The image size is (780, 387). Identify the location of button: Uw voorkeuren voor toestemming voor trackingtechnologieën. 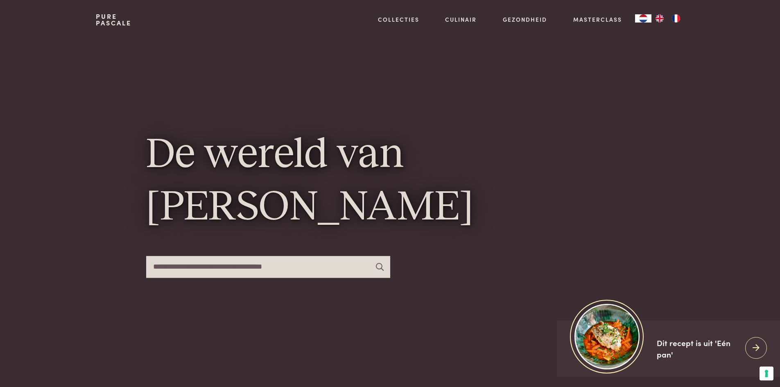
(766, 373).